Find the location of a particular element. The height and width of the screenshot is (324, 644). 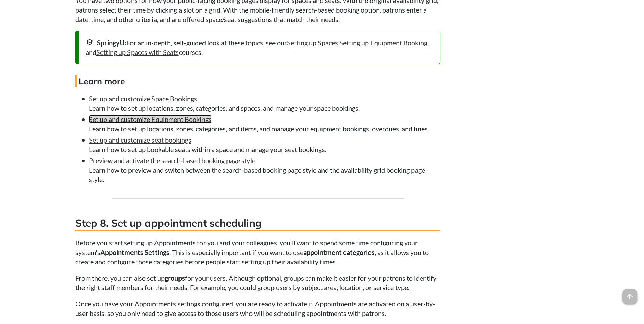

a: Setting up Spaces is located at coordinates (312, 43).